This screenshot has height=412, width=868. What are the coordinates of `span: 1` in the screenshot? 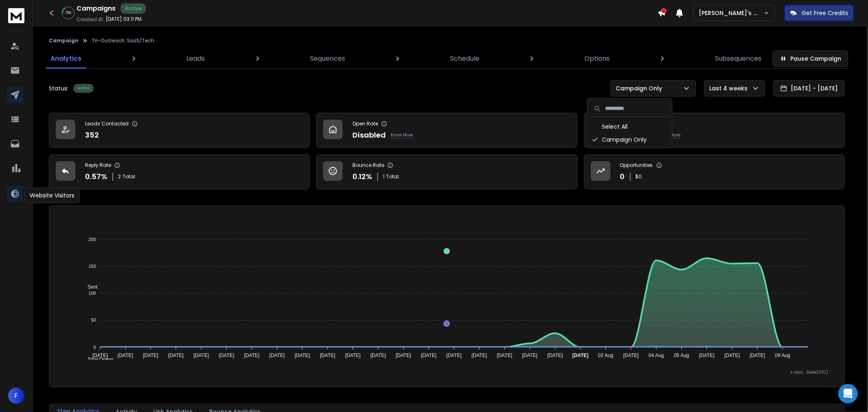 It's located at (384, 177).